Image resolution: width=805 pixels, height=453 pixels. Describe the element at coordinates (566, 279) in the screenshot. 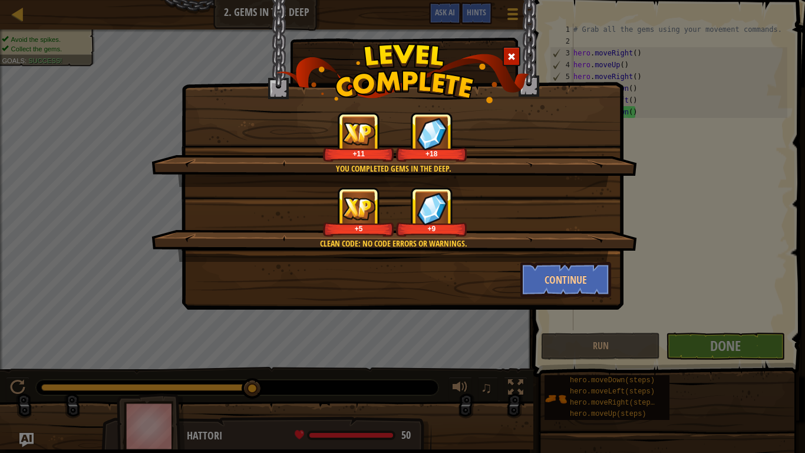

I see `button: Continue` at that location.